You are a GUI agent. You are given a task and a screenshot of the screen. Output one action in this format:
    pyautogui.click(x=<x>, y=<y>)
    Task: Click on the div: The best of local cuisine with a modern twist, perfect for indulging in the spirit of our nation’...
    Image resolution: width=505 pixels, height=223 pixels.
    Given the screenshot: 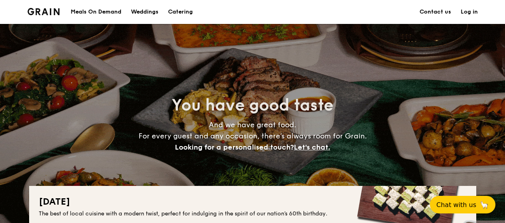 What is the action you would take?
    pyautogui.click(x=252, y=214)
    